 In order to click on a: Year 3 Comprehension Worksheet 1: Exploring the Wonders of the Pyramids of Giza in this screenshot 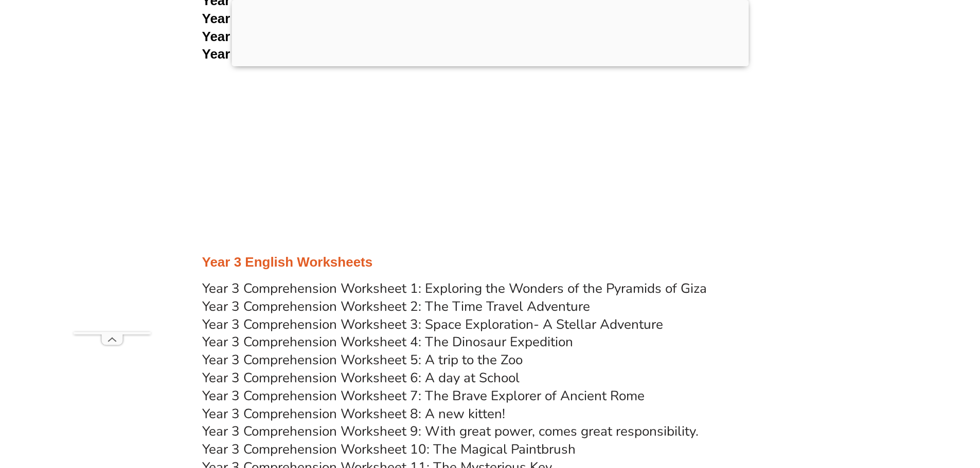, I will do `click(454, 288)`.